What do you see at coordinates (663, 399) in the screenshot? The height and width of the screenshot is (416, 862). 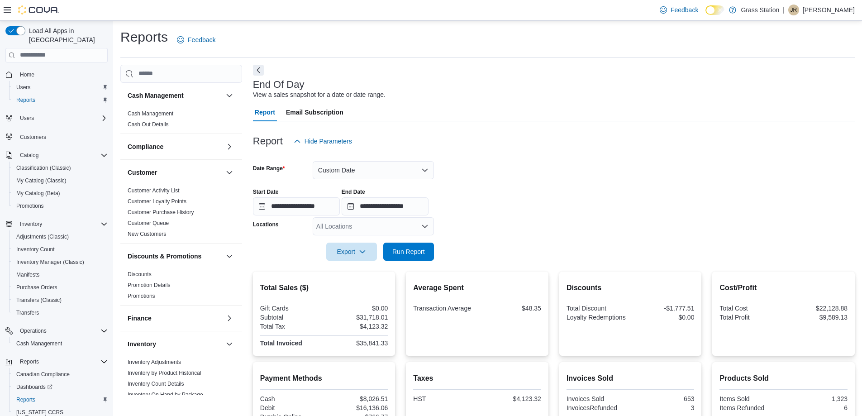 I see `div: 653` at bounding box center [663, 399].